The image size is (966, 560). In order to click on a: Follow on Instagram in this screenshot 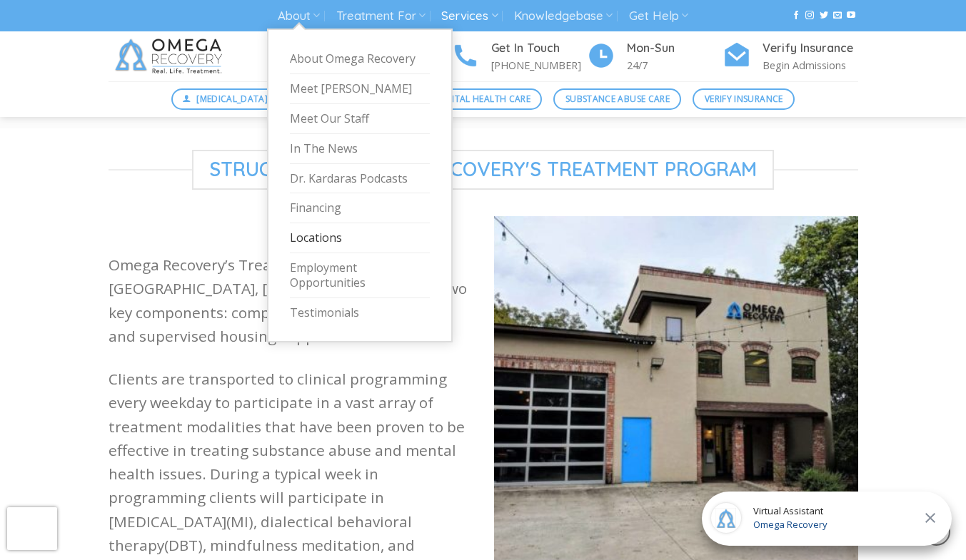, I will do `click(810, 16)`.